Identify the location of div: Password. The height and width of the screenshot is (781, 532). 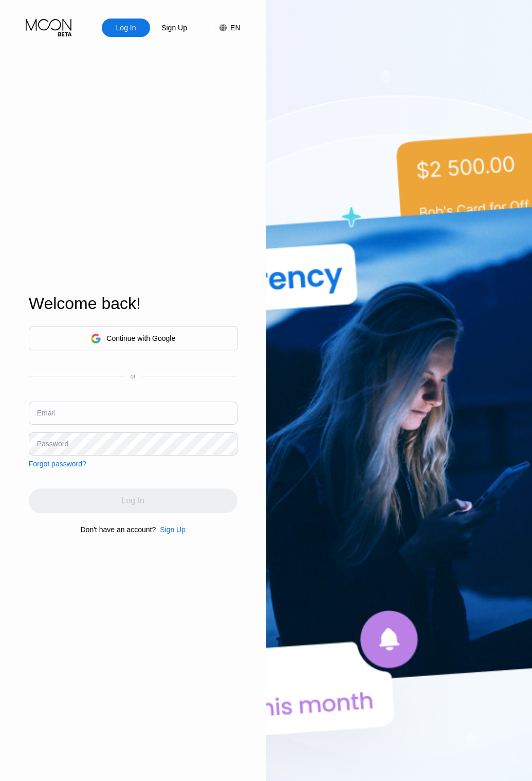
(53, 444).